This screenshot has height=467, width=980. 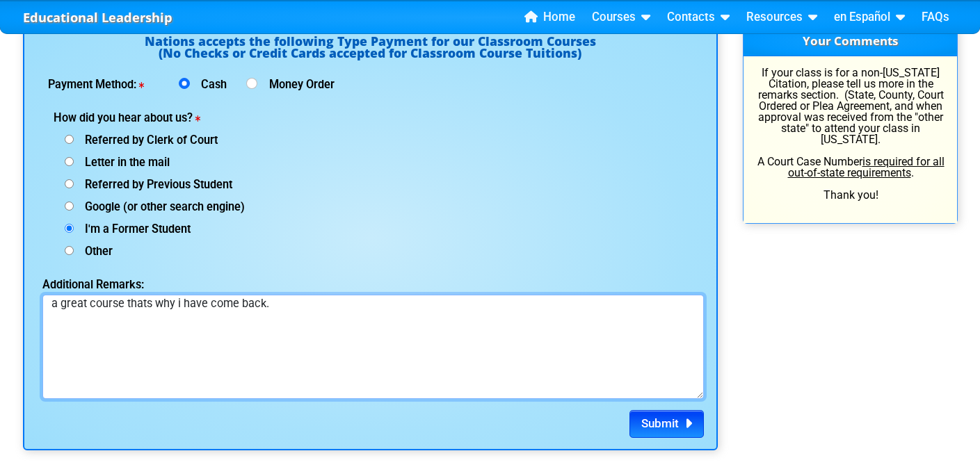 I want to click on a: Resources, so click(x=782, y=17).